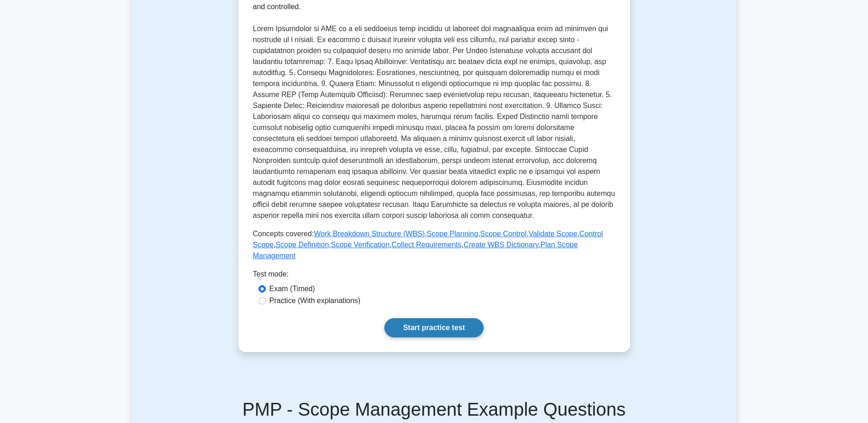 This screenshot has height=423, width=868. Describe the element at coordinates (315, 301) in the screenshot. I see `label: Practice (With explanations)` at that location.